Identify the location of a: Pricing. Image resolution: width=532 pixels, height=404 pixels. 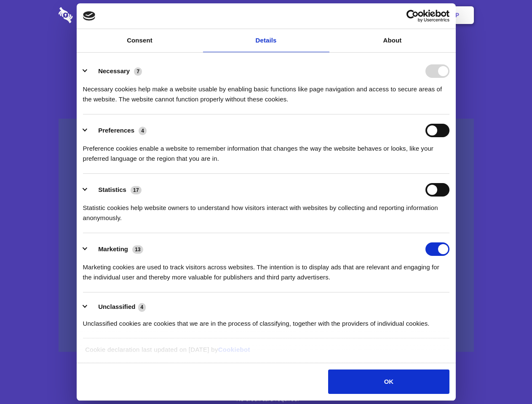
(265, 15).